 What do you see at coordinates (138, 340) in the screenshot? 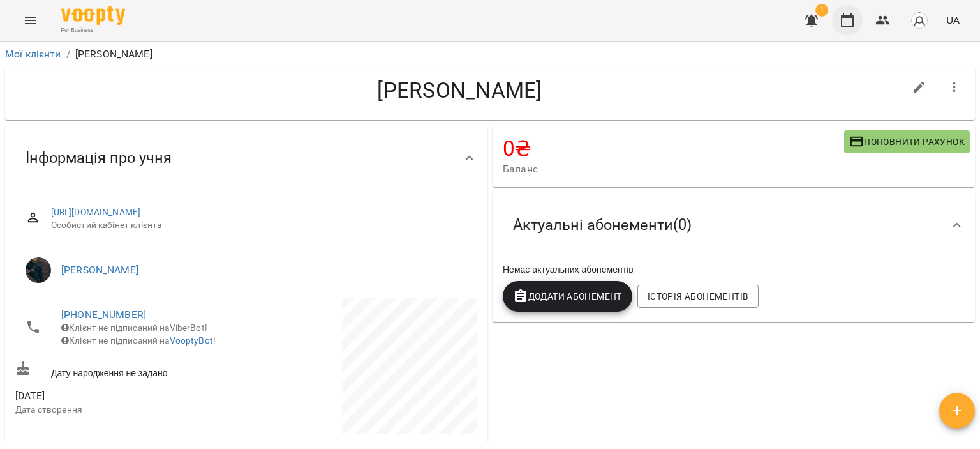
I see `span: Клієнт не підписаний на !` at bounding box center [138, 340].